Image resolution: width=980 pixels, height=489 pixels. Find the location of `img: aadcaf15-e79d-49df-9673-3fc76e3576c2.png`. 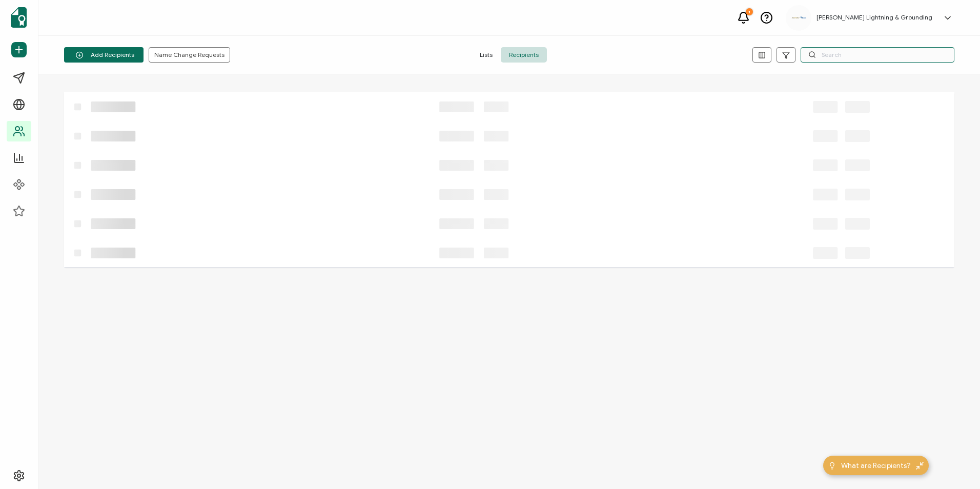

img: aadcaf15-e79d-49df-9673-3fc76e3576c2.png is located at coordinates (798, 17).